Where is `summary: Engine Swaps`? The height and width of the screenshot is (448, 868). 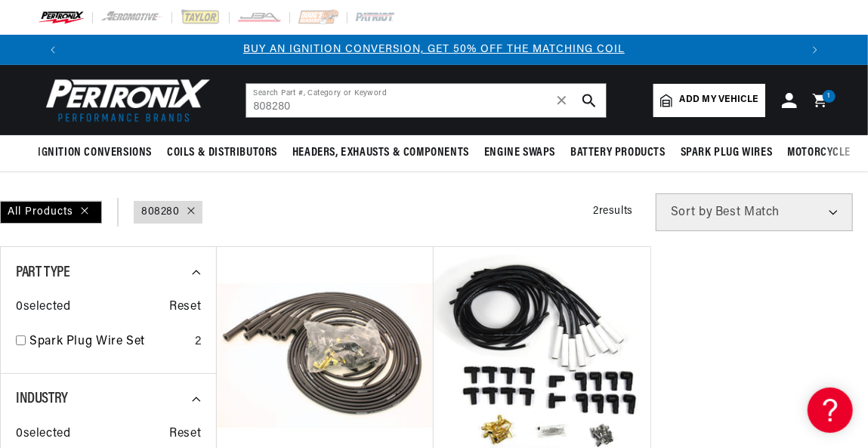 summary: Engine Swaps is located at coordinates (519, 152).